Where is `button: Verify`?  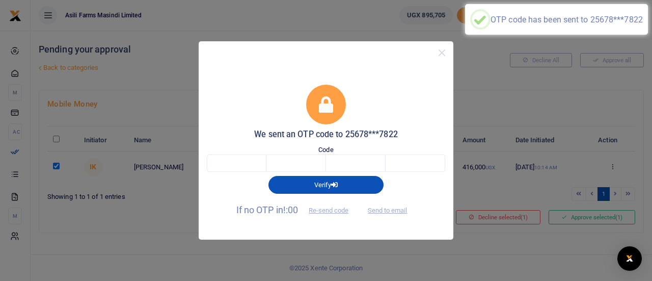 button: Verify is located at coordinates (326, 184).